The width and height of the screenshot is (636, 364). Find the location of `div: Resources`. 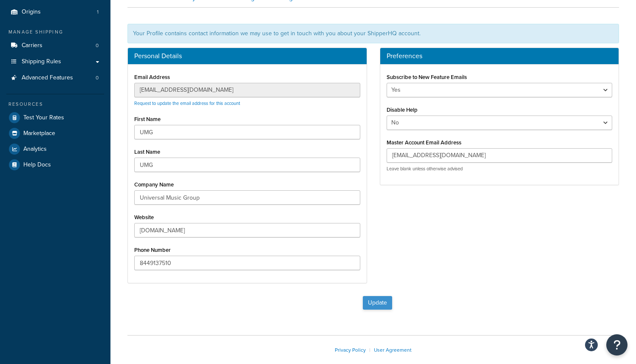

div: Resources is located at coordinates (55, 104).